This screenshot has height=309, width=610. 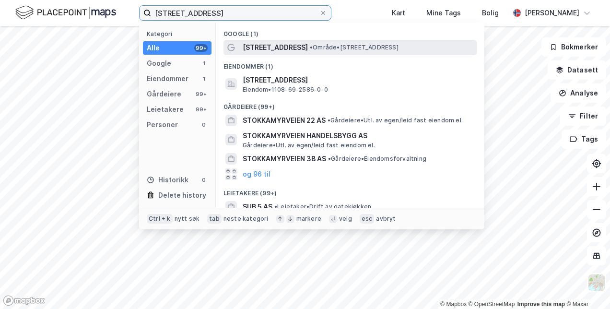 I want to click on button: og 96 til, so click(x=256, y=174).